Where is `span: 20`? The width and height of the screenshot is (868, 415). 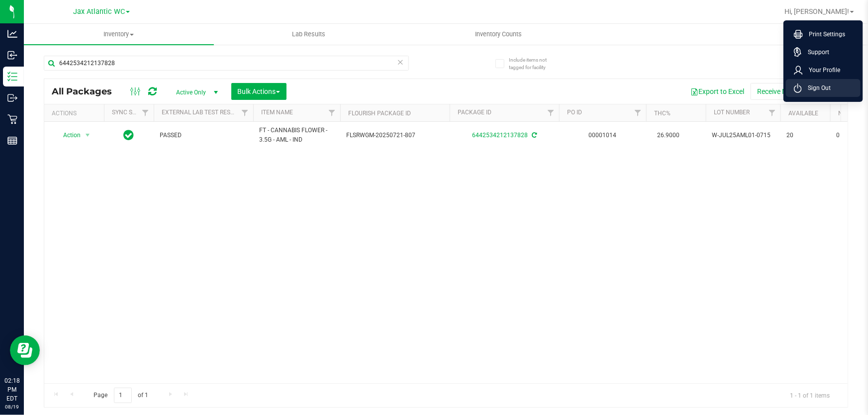 span: 20 is located at coordinates (805, 135).